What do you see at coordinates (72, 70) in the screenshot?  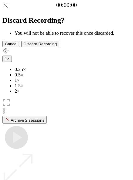 I see `li: 0.25×` at bounding box center [72, 70].